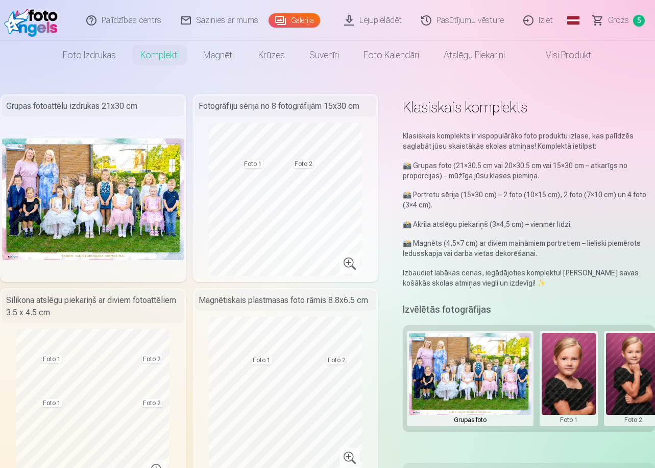  Describe the element at coordinates (474, 55) in the screenshot. I see `a: Atslēgu piekariņi` at that location.